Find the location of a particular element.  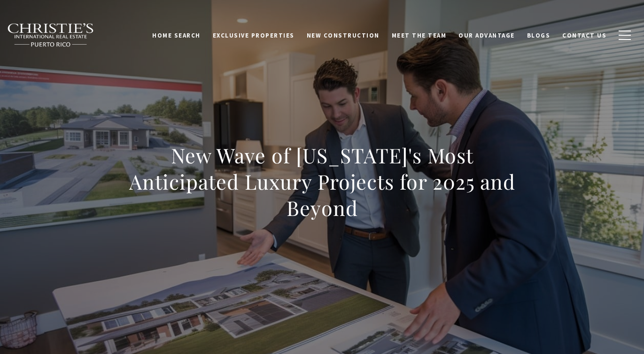

span: New Construction is located at coordinates (343, 34).